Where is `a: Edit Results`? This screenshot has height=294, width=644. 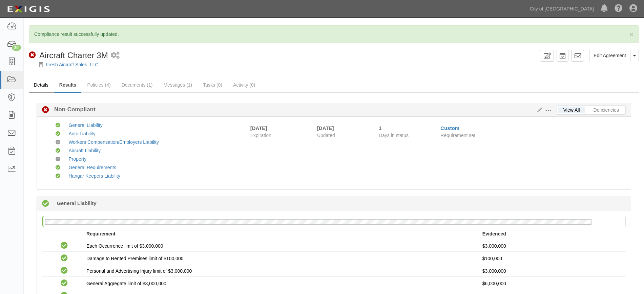 a: Edit Results is located at coordinates (538, 110).